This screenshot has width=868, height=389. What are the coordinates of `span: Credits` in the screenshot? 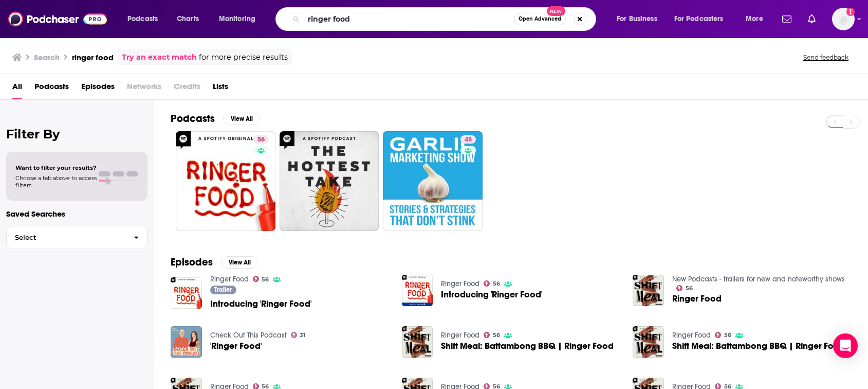 It's located at (187, 88).